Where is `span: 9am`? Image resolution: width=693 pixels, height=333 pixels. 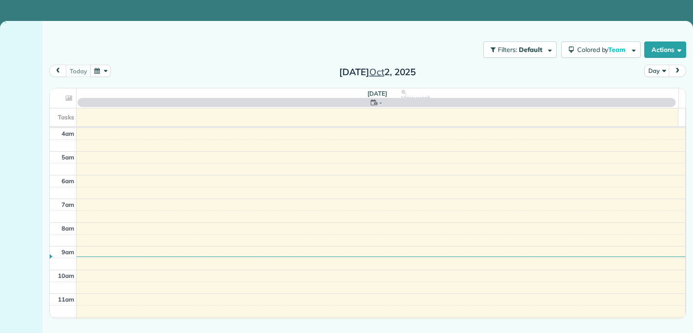 span: 9am is located at coordinates (68, 252).